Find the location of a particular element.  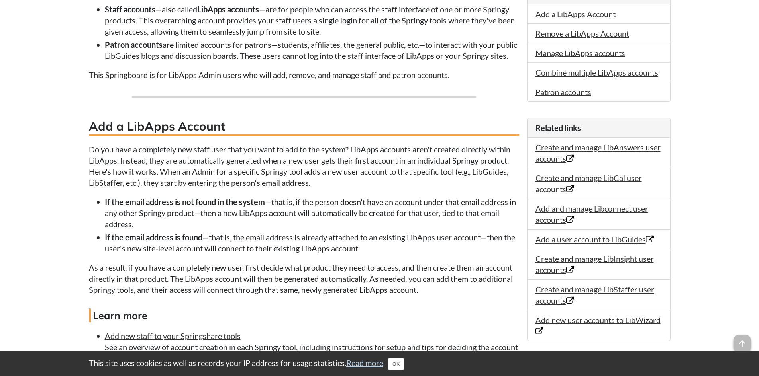

div: This site uses cookies as well as records your IP address for usage statistics. is located at coordinates (380, 364).